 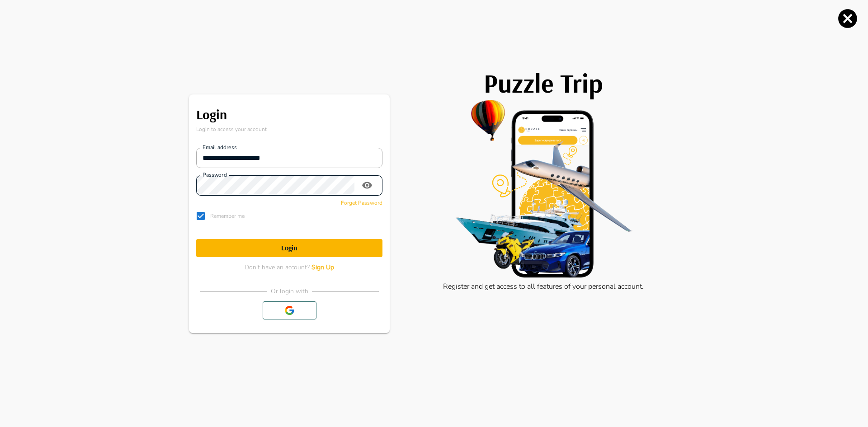 I want to click on img: PuzzleTrip, so click(x=544, y=189).